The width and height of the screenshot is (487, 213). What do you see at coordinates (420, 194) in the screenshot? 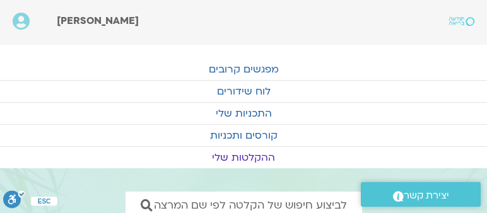
I see `a: יצירת קשר` at bounding box center [420, 194].